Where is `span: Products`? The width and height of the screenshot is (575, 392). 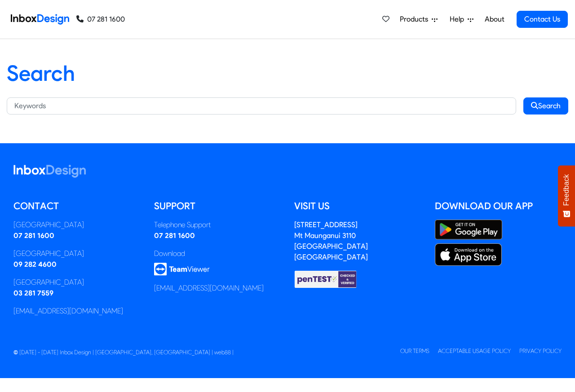 span: Products is located at coordinates (416, 19).